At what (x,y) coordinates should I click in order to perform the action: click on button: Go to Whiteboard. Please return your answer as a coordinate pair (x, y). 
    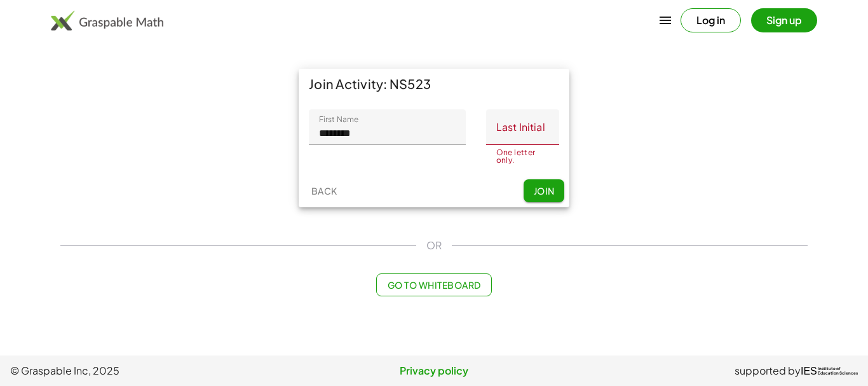
    Looking at the image, I should click on (434, 285).